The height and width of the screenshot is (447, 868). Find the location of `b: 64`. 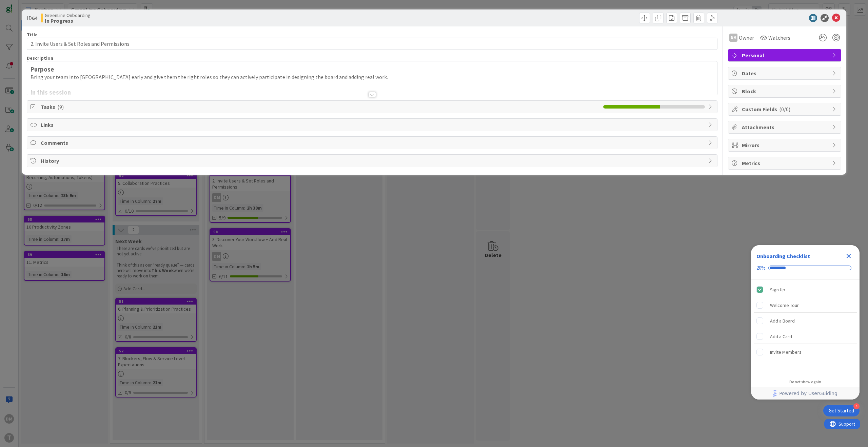

b: 64 is located at coordinates (35, 18).